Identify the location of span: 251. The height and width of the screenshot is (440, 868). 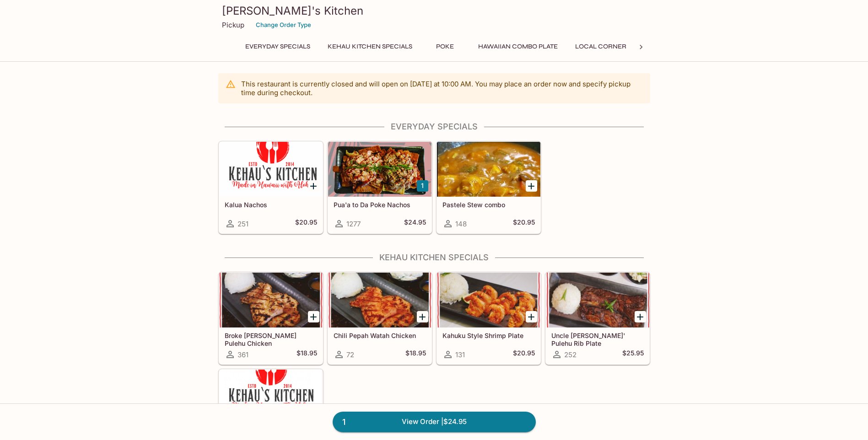
(243, 224).